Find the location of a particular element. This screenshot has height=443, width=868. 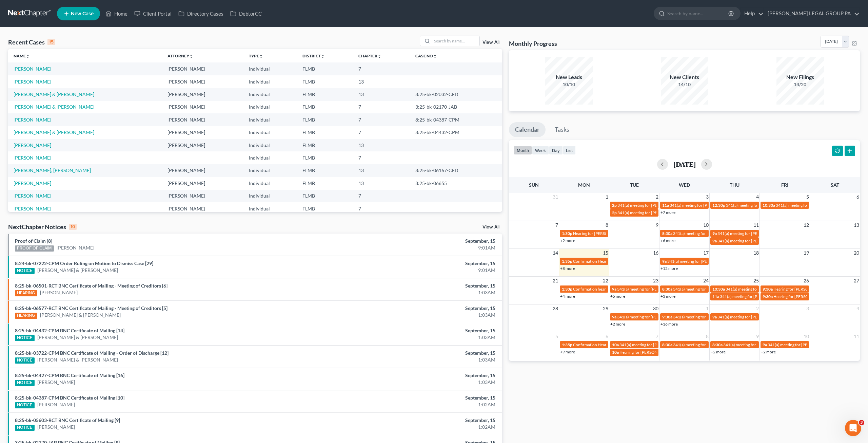

span: 6 is located at coordinates (858, 196).